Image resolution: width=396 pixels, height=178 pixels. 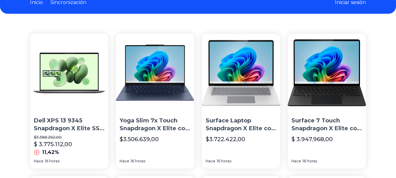 What do you see at coordinates (241, 136) in the screenshot?
I see `font: Surface Laptop Snapdragon X Elite con SSD de 256 GB y 16 GB de RAM DDR5, Windows 11` at bounding box center [241, 136].